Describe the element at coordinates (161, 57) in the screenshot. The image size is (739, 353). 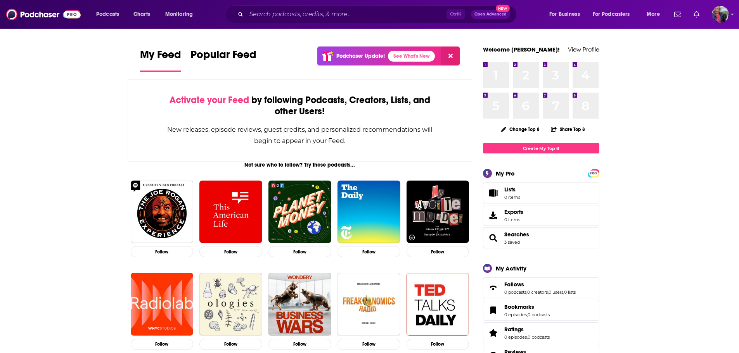
I see `span: My Feed` at that location.